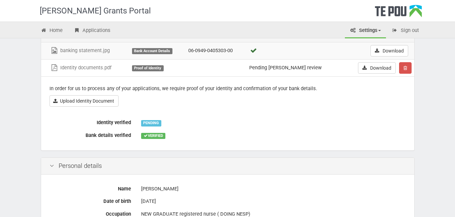 The width and height of the screenshot is (455, 217). What do you see at coordinates (90, 200) in the screenshot?
I see `label: Date of birth` at bounding box center [90, 200].